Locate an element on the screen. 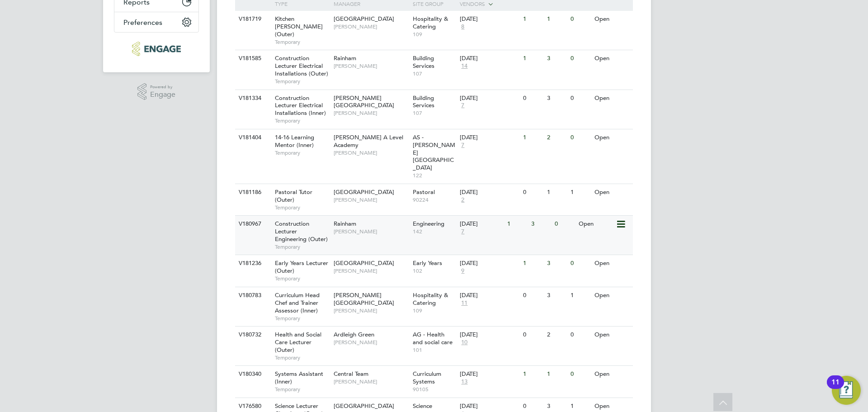  button: Preferences is located at coordinates (156, 22).